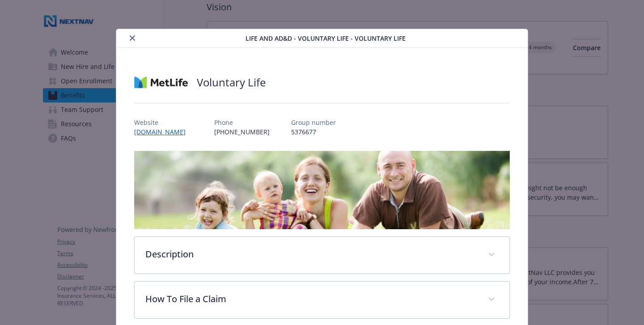 Image resolution: width=644 pixels, height=325 pixels. I want to click on p: Website, so click(164, 122).